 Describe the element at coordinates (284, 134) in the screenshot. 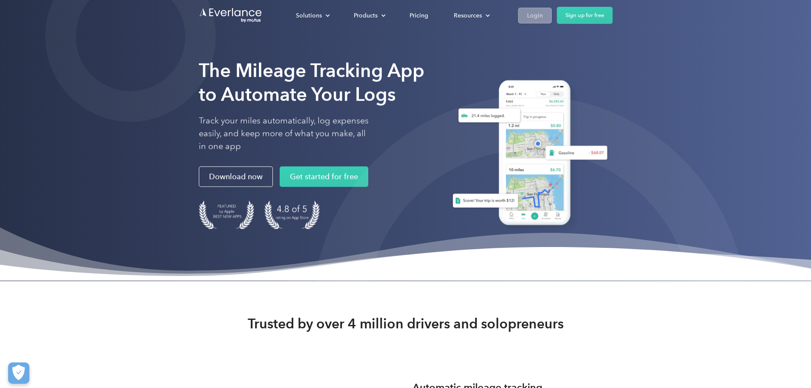

I see `p: Track your miles automatically, log expenses easily, and keep more of what you make, all in one app` at that location.